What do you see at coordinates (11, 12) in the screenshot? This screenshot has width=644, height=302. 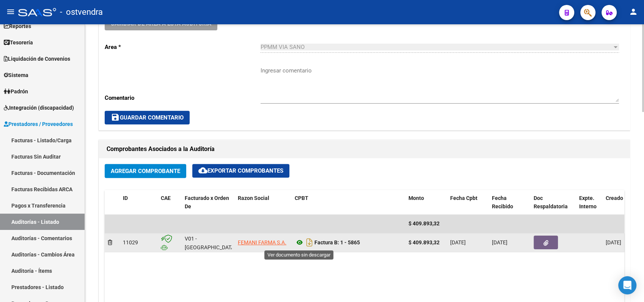 I see `mat-icon: menu` at bounding box center [11, 12].